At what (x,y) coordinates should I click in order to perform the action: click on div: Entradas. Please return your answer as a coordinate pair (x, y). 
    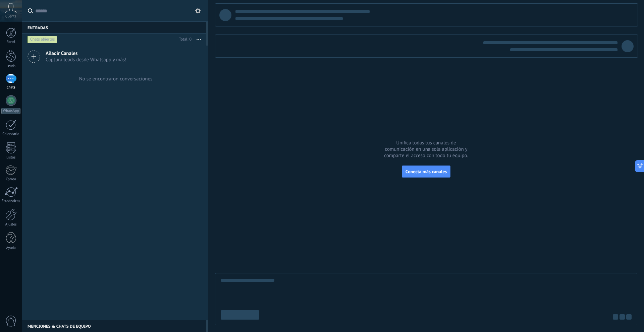
    Looking at the image, I should click on (114, 27).